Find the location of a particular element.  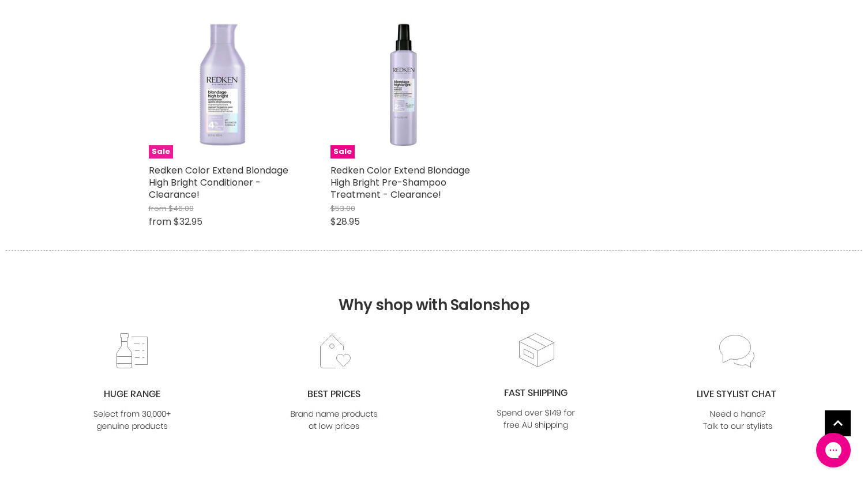

span: Back to top is located at coordinates (837, 425).